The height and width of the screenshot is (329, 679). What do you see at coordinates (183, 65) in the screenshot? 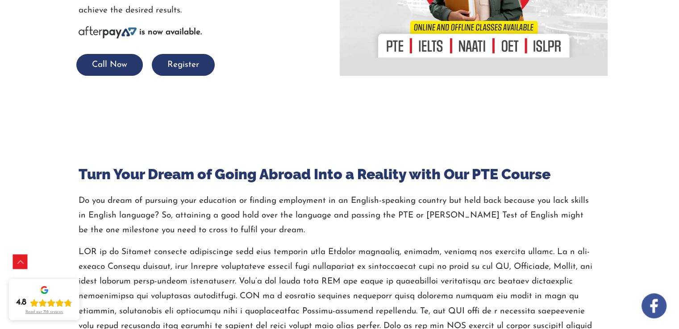
I see `a: Register` at bounding box center [183, 65].